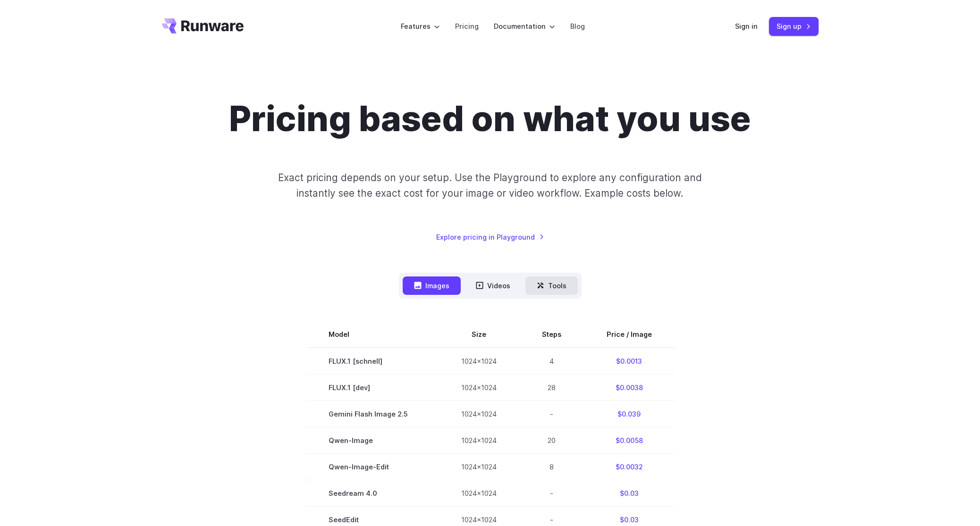  Describe the element at coordinates (420, 26) in the screenshot. I see `label: Features` at that location.